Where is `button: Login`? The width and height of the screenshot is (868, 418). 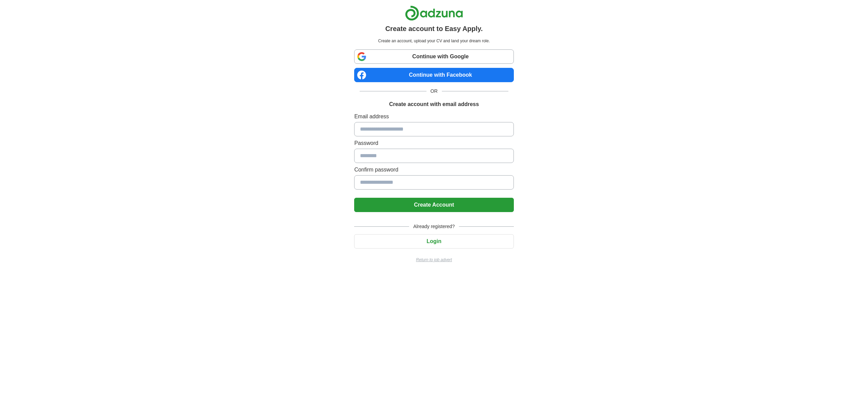
button: Login is located at coordinates (433, 241).